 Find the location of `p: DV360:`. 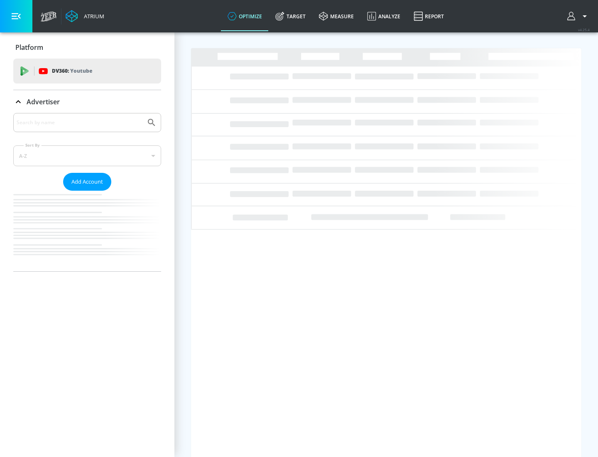

p: DV360: is located at coordinates (72, 71).